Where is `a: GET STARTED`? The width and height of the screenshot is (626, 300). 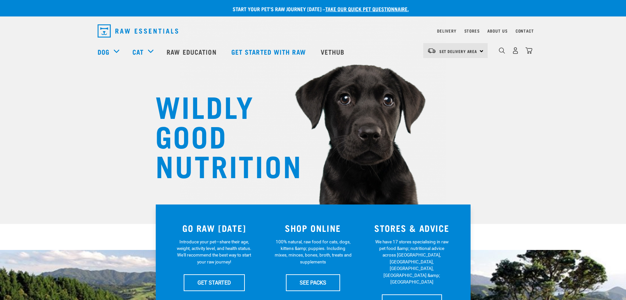
a: GET STARTED is located at coordinates (214, 282).